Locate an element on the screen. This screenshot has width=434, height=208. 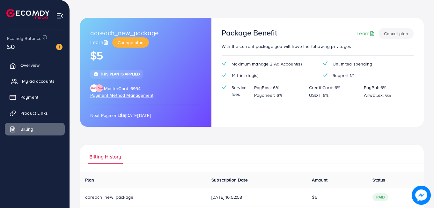
span: Amount is located at coordinates (320, 180).